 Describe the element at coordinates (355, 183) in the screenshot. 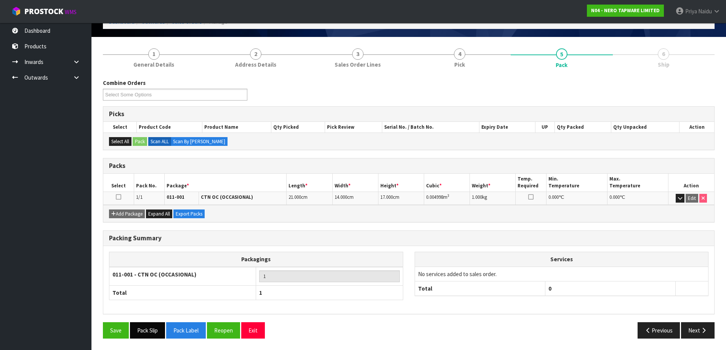

I see `th: Width` at that location.